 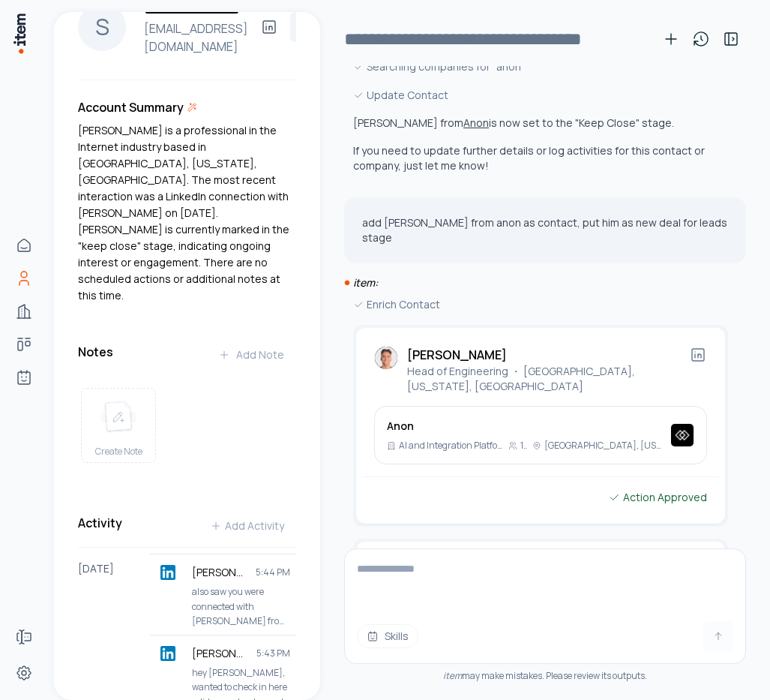 I want to click on h3: Activity, so click(x=99, y=523).